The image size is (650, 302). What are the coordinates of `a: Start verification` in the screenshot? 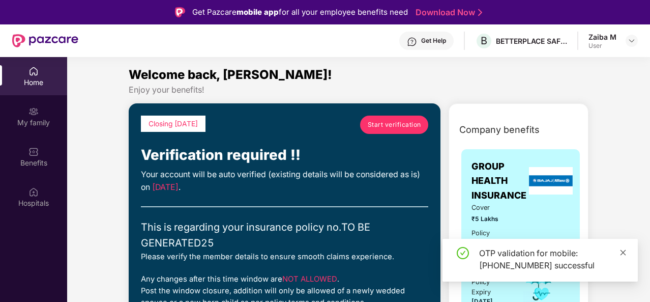 It's located at (394, 125).